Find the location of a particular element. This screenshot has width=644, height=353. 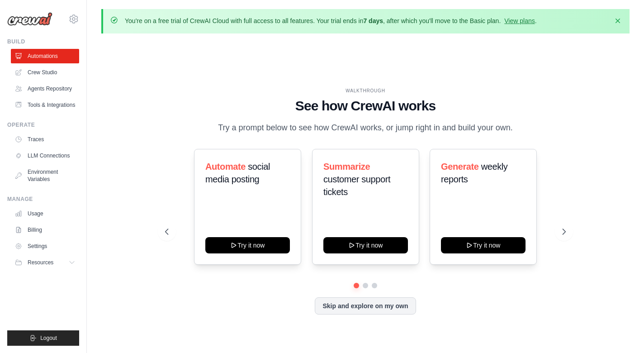

a: Agents Repository is located at coordinates (45, 89).